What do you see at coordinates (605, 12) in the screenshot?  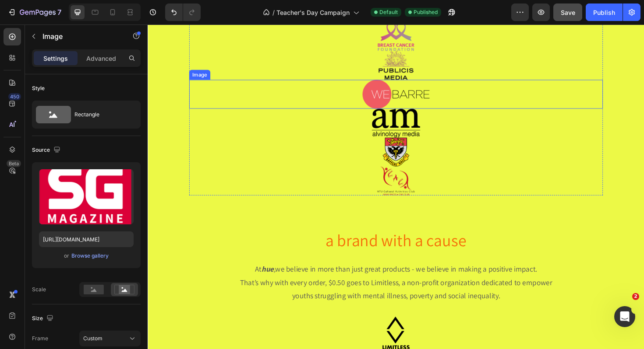 I see `button: Publish` at bounding box center [605, 12].